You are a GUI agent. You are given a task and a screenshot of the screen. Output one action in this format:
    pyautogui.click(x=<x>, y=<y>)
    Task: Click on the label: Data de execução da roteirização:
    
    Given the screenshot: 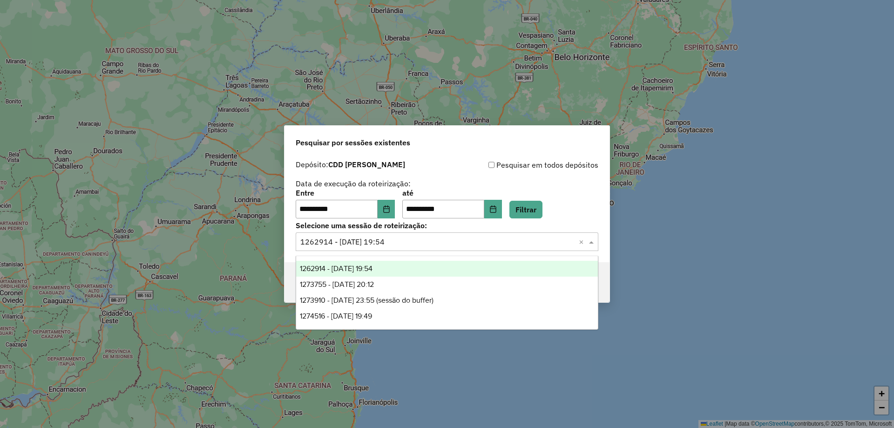 What is the action you would take?
    pyautogui.click(x=353, y=184)
    